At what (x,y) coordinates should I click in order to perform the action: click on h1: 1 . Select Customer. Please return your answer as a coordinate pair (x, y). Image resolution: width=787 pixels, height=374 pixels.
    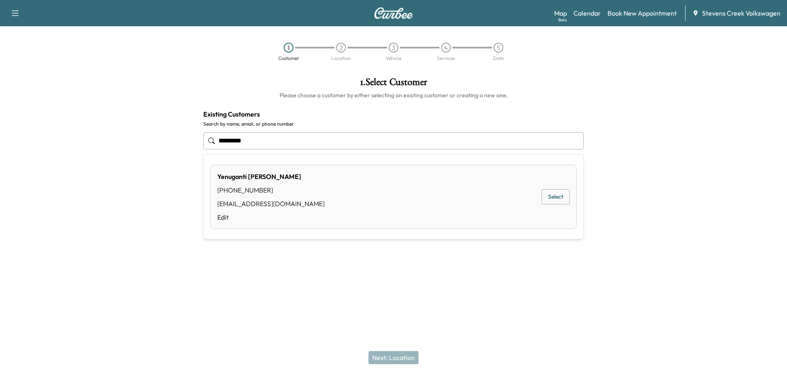
    Looking at the image, I should click on (394, 84).